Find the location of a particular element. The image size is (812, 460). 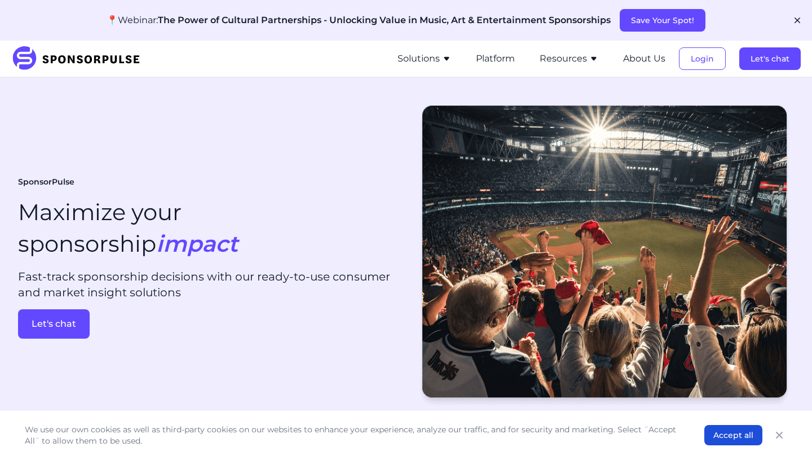

a: Save Your Spot! is located at coordinates (663, 20).